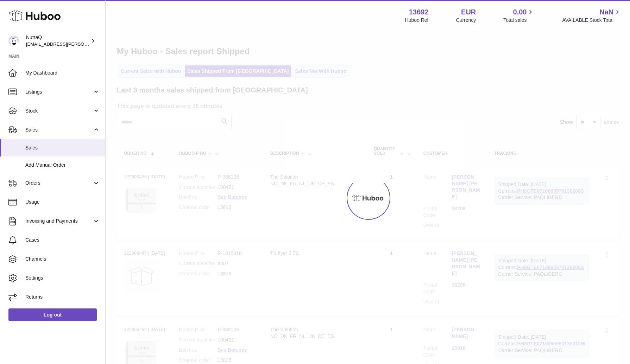  What do you see at coordinates (63, 297) in the screenshot?
I see `span: Returns` at bounding box center [63, 297].